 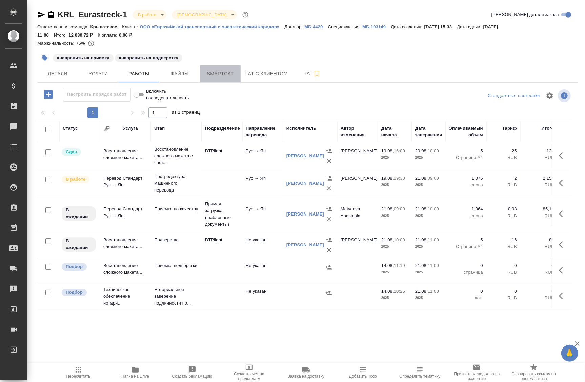 I want to click on button: Скопировать ссылку на оценку заказа, so click(x=533, y=373).